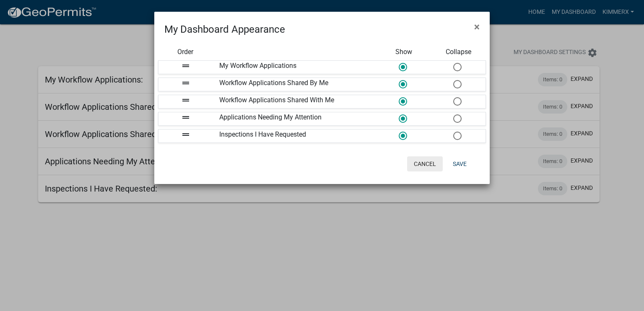  I want to click on button: Cancel, so click(424, 164).